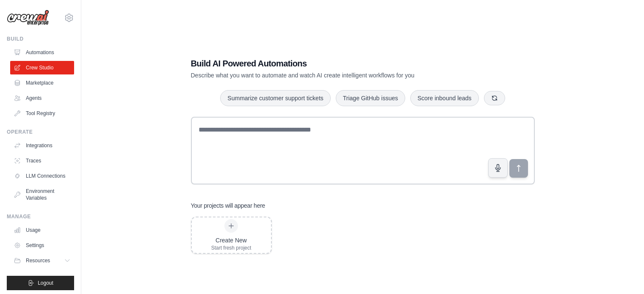 Image resolution: width=644 pixels, height=294 pixels. What do you see at coordinates (40, 283) in the screenshot?
I see `button: Logout` at bounding box center [40, 283].